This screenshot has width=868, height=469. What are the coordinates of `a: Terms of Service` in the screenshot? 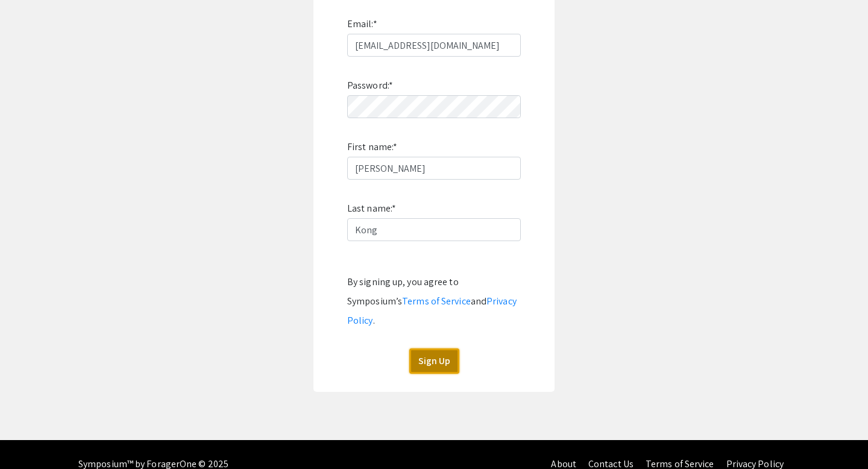 It's located at (436, 301).